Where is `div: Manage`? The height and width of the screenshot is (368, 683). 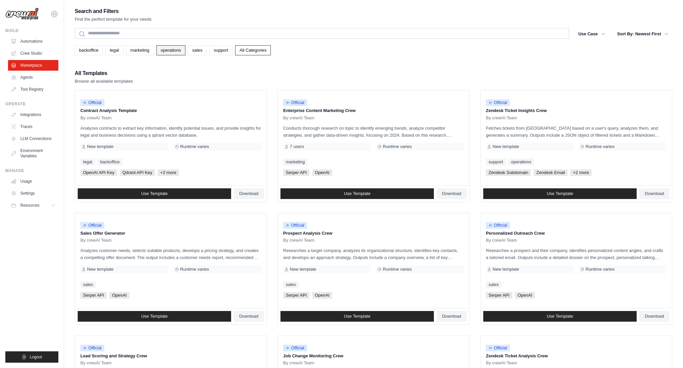 div: Manage is located at coordinates (32, 171).